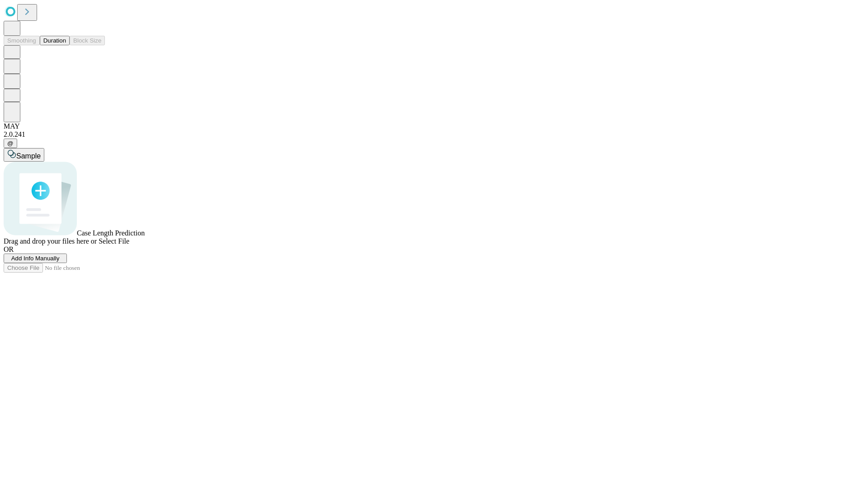 This screenshot has width=868, height=489. I want to click on span: Select File, so click(114, 241).